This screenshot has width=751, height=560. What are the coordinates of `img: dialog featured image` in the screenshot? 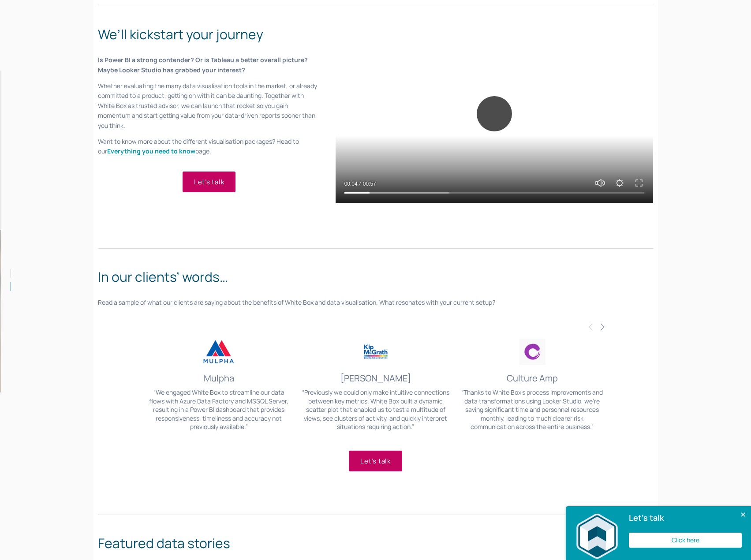 It's located at (597, 536).